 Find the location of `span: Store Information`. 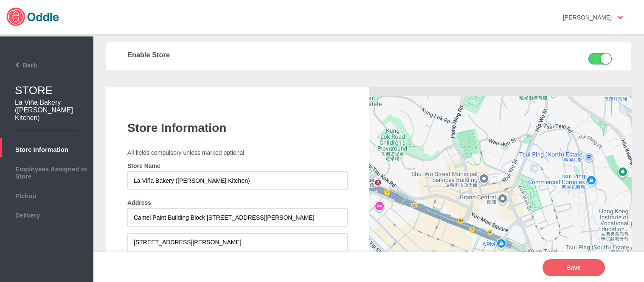

span: Store Information is located at coordinates (46, 149).